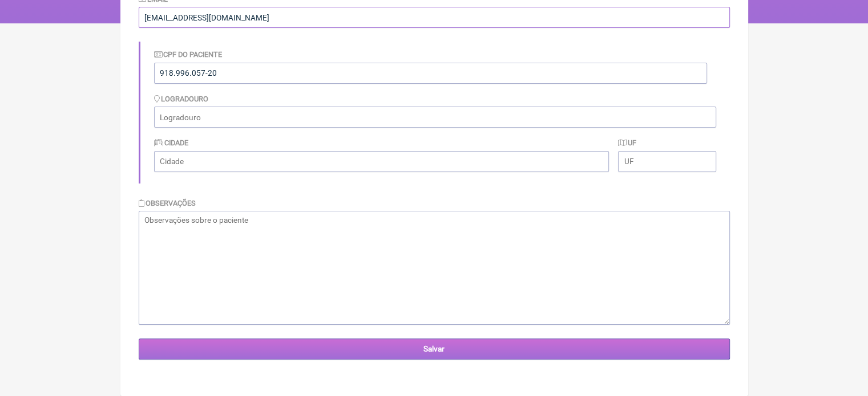 The height and width of the screenshot is (396, 868). What do you see at coordinates (188, 54) in the screenshot?
I see `label: CPF do Paciente` at bounding box center [188, 54].